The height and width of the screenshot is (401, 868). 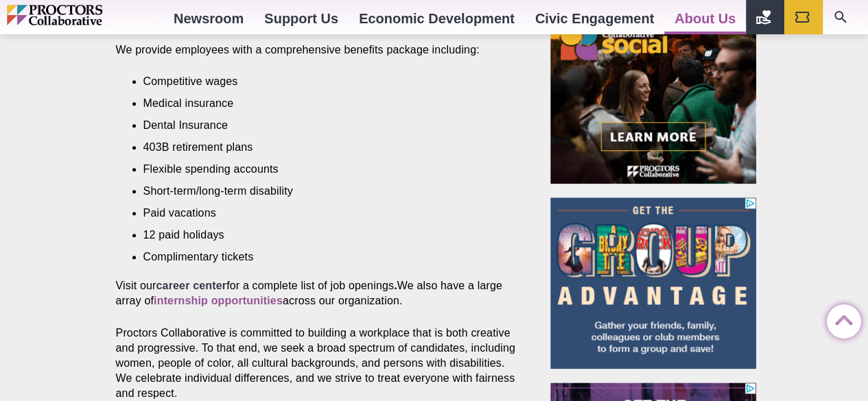 What do you see at coordinates (218, 301) in the screenshot?
I see `strong: internship opportunities` at bounding box center [218, 301].